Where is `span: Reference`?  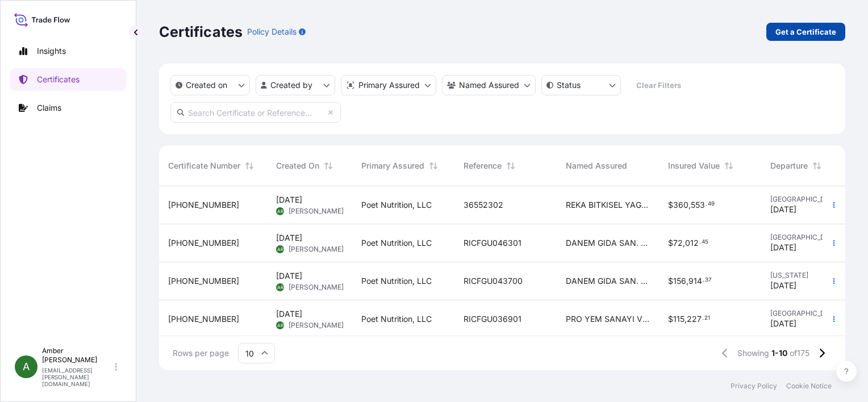
span: Reference is located at coordinates (483, 166).